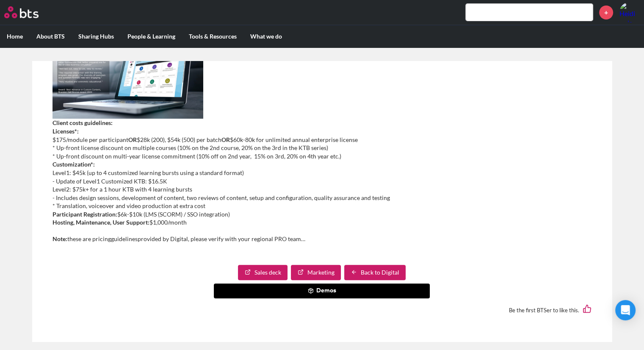  I want to click on label: People & Learning, so click(151, 36).